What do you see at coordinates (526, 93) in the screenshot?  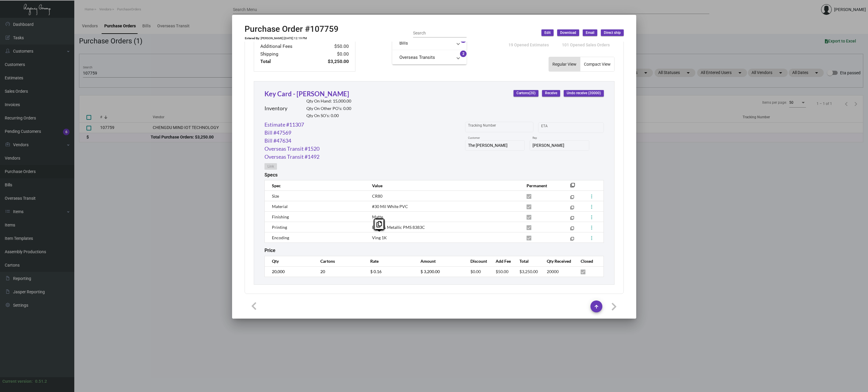 I see `span: Cartons` at bounding box center [526, 93].